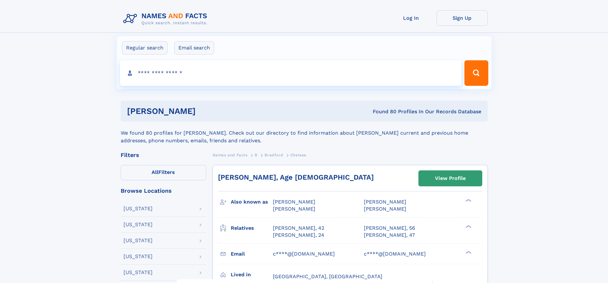 The width and height of the screenshot is (608, 283). I want to click on h3: Also known as, so click(252, 202).